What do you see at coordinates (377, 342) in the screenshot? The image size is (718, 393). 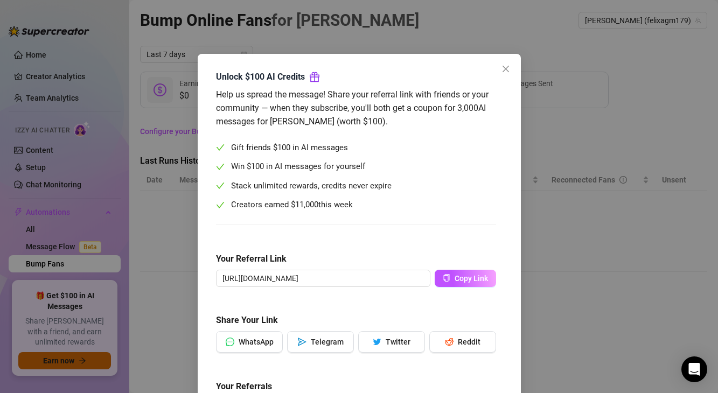 I see `span: twitter` at bounding box center [377, 342].